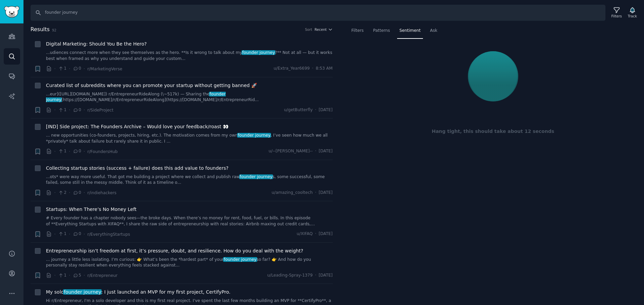 This screenshot has height=305, width=644. I want to click on span: u/Extra_Year6699, so click(292, 69).